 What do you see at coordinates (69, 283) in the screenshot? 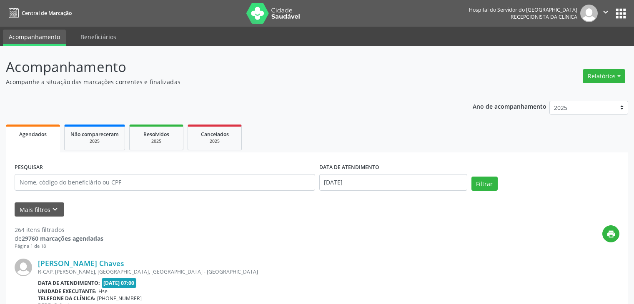
I see `b: Data de atendimento:` at bounding box center [69, 283].